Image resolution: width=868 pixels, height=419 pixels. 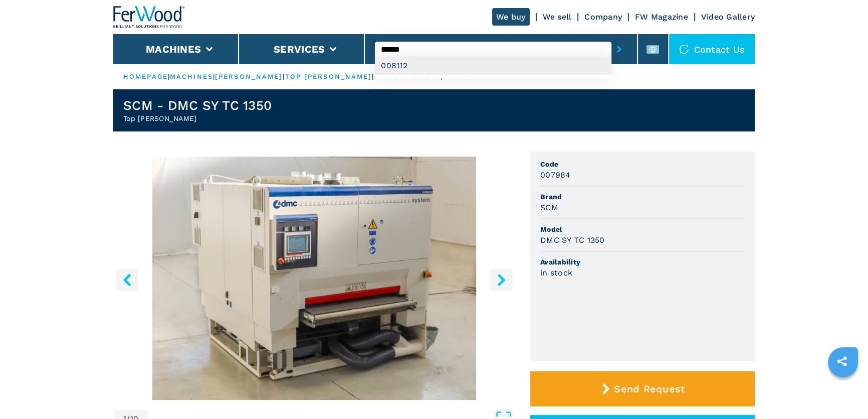 I want to click on div: Contact us, so click(x=713, y=50).